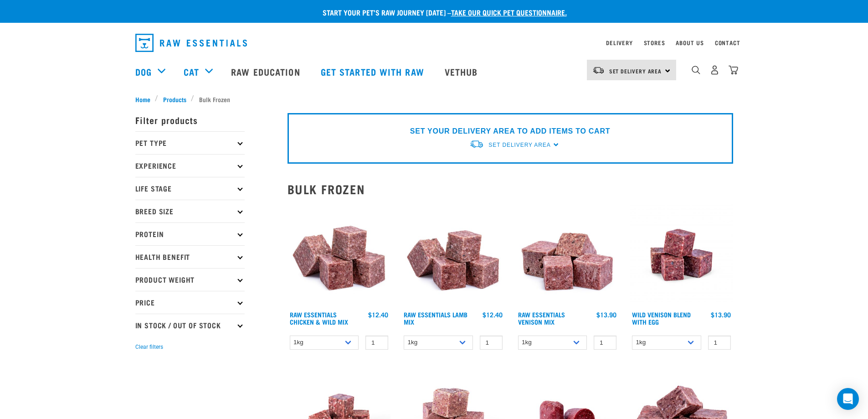 This screenshot has height=419, width=868. Describe the element at coordinates (436, 318) in the screenshot. I see `a: Raw Essentials Lamb Mix` at that location.